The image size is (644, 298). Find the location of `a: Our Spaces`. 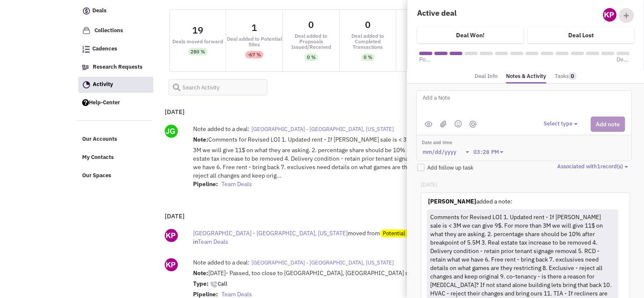

a: Our Spaces is located at coordinates (115, 176).